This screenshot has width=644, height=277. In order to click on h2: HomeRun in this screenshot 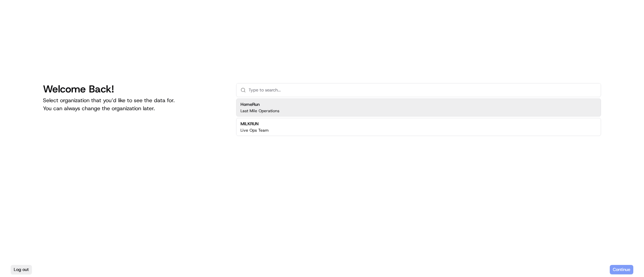, I will do `click(260, 104)`.